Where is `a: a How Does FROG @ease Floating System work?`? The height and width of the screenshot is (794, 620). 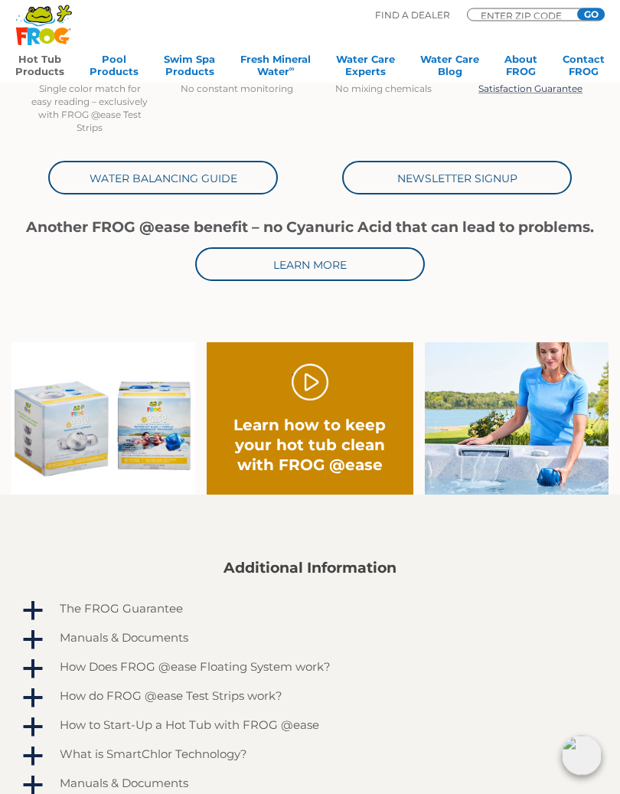 a: a How Does FROG @ease Floating System work? is located at coordinates (310, 669).